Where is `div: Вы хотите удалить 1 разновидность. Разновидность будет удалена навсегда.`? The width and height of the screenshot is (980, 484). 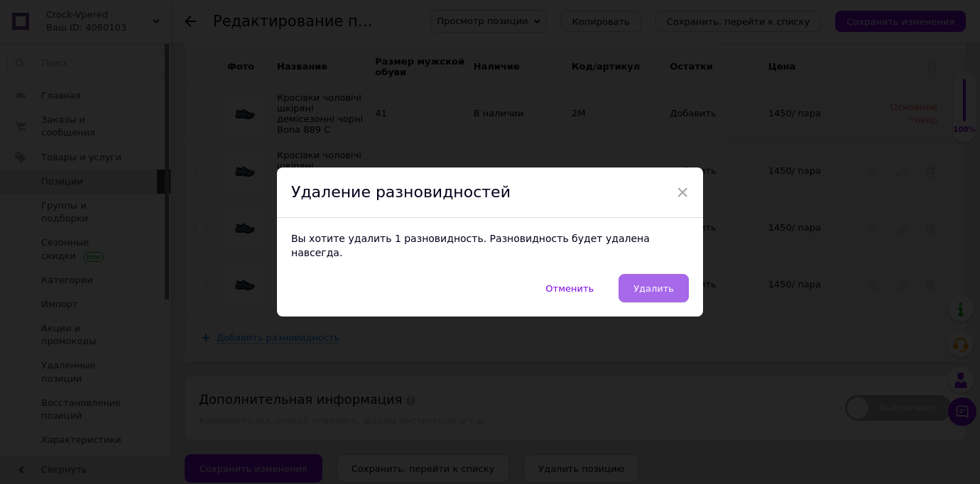
div: Вы хотите удалить 1 разновидность. Разновидность будет удалена навсегда. is located at coordinates (490, 246).